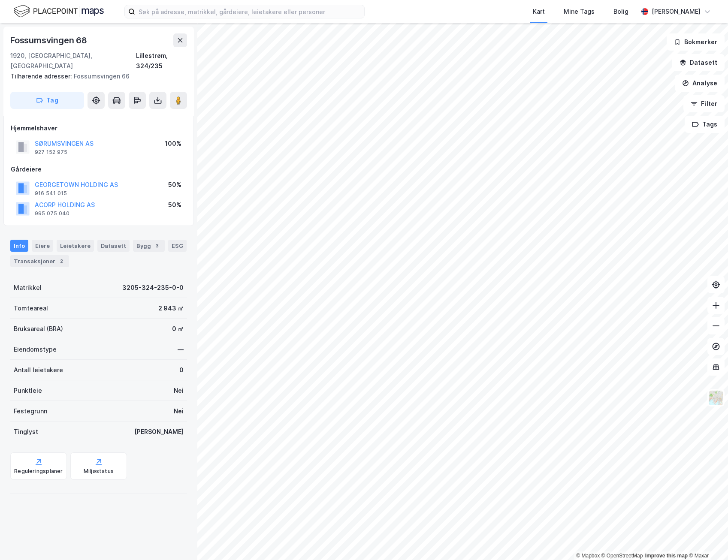 Image resolution: width=728 pixels, height=560 pixels. What do you see at coordinates (161, 61) in the screenshot?
I see `div: Lillestrøm, 324/235` at bounding box center [161, 61].